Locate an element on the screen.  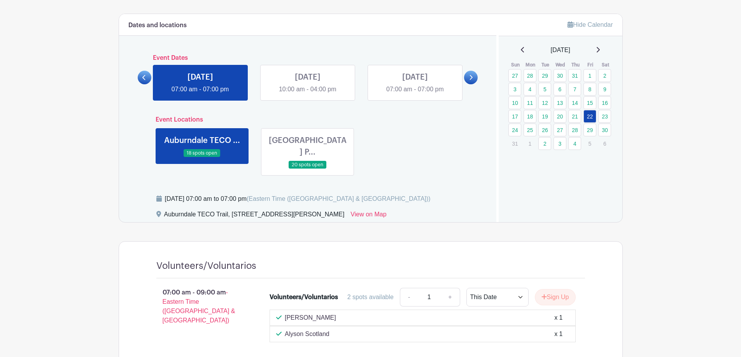
a: 21 is located at coordinates (574, 116).